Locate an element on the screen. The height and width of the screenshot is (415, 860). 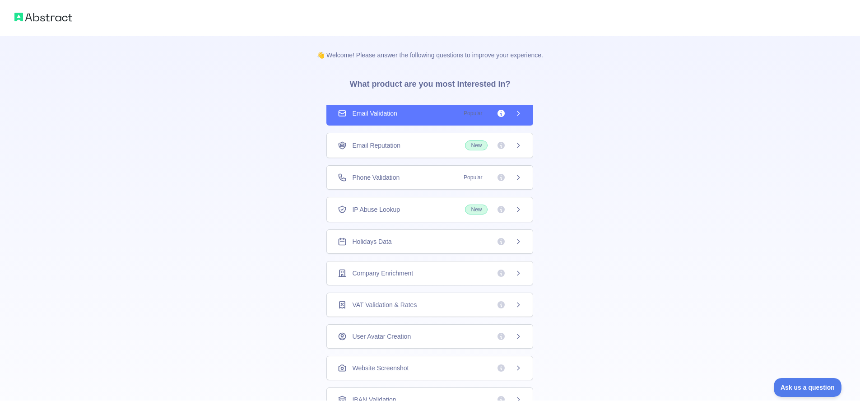
span: Email Validation is located at coordinates (374, 113).